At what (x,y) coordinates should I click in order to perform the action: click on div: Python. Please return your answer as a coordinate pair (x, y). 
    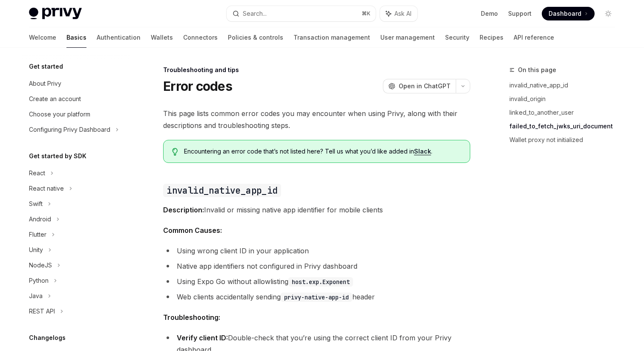
    Looking at the image, I should click on (39, 281).